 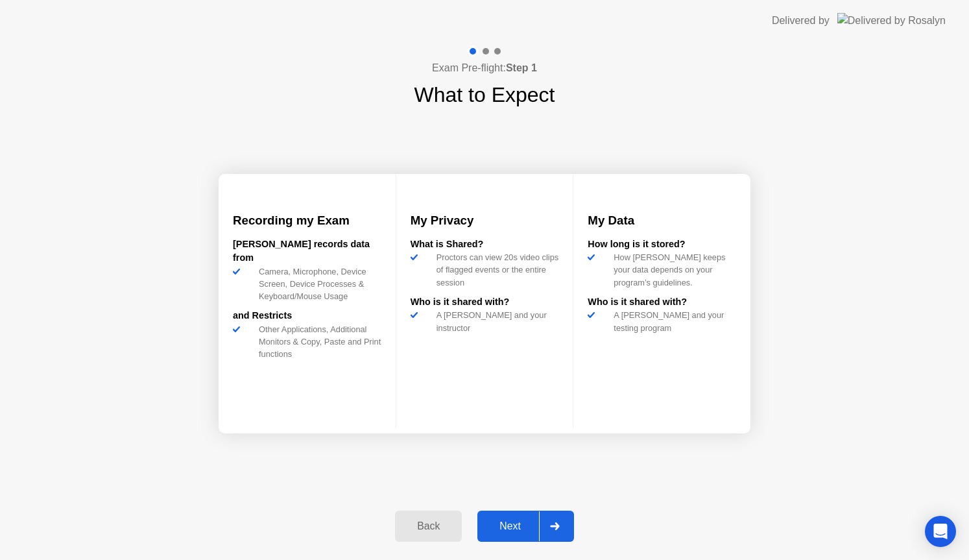 What do you see at coordinates (428, 526) in the screenshot?
I see `button: Back` at bounding box center [428, 526].